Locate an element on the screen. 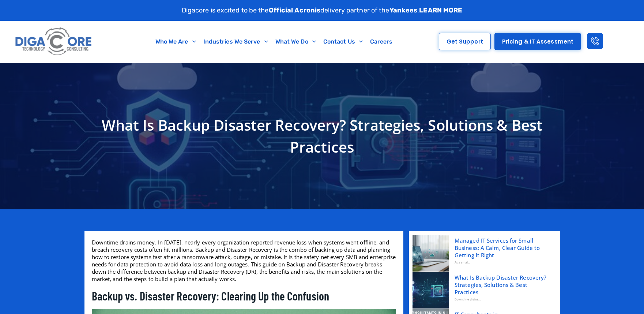  span: Get Support is located at coordinates (465, 41).